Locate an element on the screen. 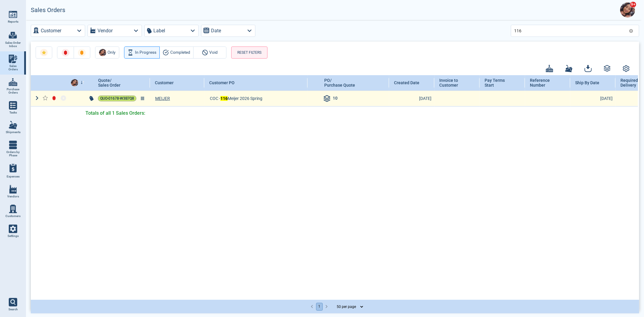  input: Search for PO or Sales Order or shipment number, etc. is located at coordinates (570, 30).